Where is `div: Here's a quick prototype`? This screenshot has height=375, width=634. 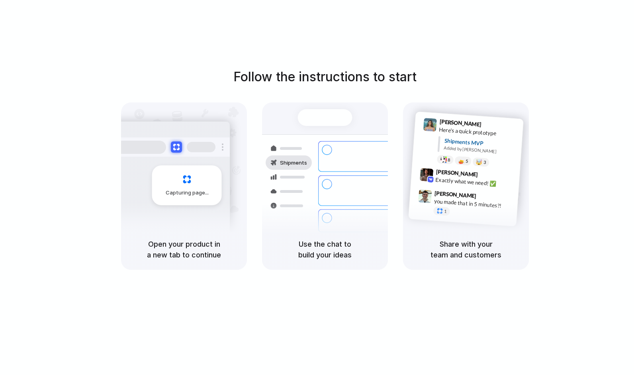
div: Here's a quick prototype is located at coordinates (479, 132).